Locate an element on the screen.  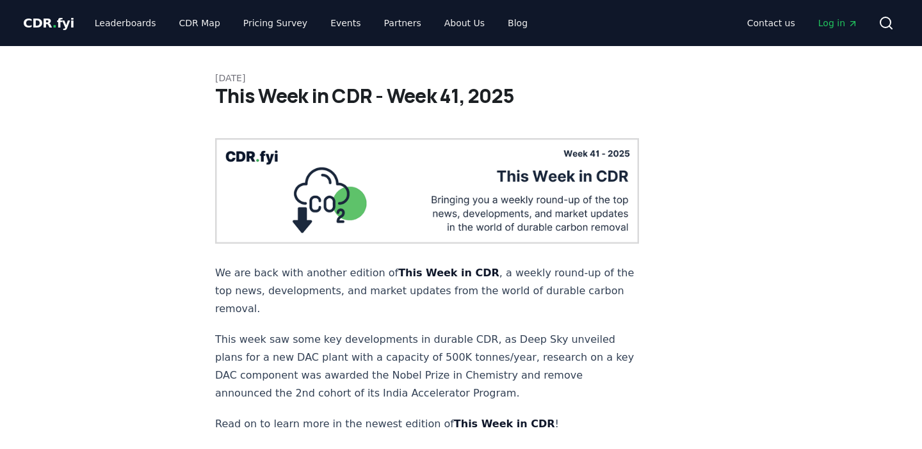
a: CDR Map is located at coordinates (200, 23).